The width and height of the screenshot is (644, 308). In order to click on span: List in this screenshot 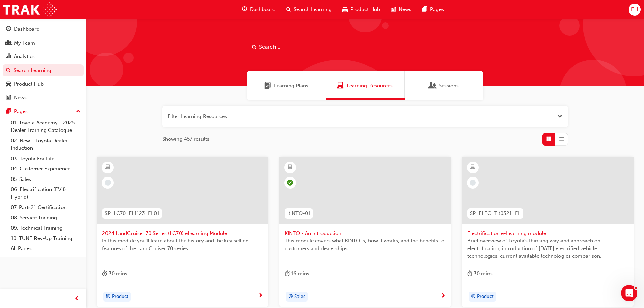, I will do `click(561, 139)`.